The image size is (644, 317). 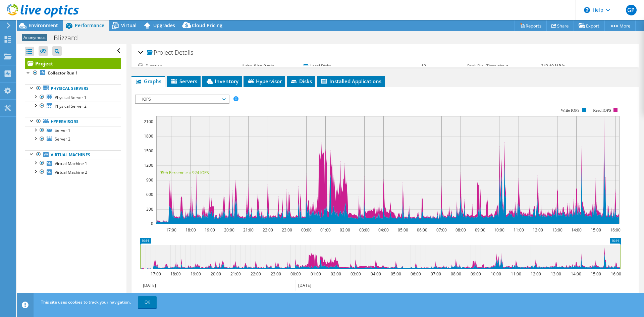 What do you see at coordinates (164, 25) in the screenshot?
I see `span: Upgrades` at bounding box center [164, 25].